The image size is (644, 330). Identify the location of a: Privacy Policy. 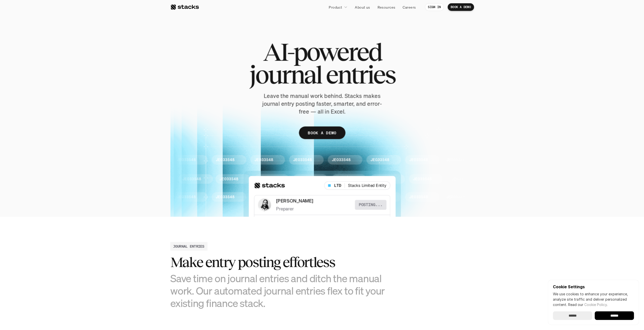
(71, 98).